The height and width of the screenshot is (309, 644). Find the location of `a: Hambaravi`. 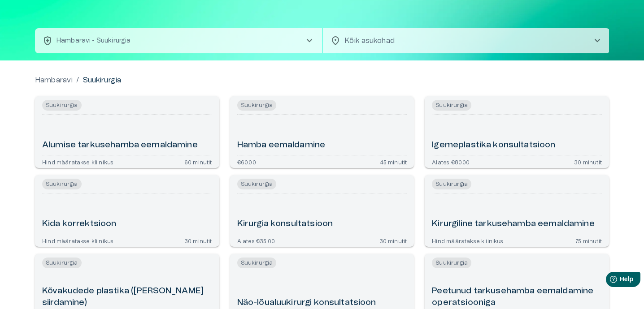

a: Hambaravi is located at coordinates (54, 80).